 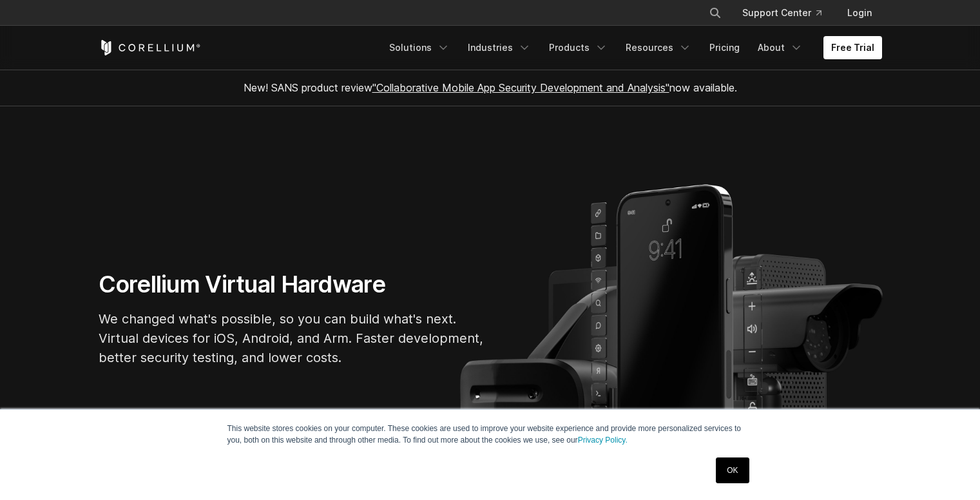 I want to click on a: Support Center, so click(x=782, y=13).